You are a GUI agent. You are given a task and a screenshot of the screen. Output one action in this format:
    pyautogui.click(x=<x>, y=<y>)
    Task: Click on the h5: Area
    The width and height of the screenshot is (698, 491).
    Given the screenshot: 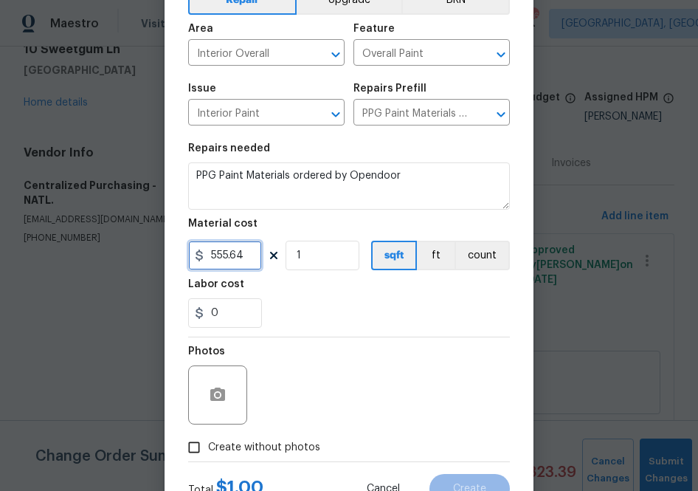 What is the action you would take?
    pyautogui.click(x=201, y=29)
    